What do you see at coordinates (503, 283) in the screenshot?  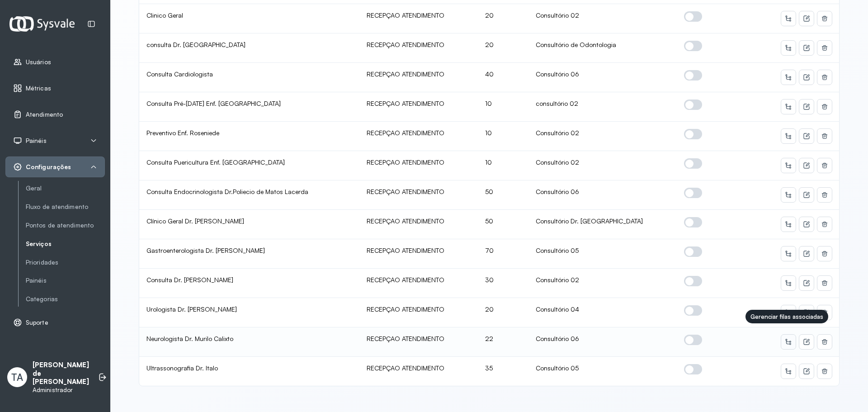 I see `td: 30` at bounding box center [503, 283].